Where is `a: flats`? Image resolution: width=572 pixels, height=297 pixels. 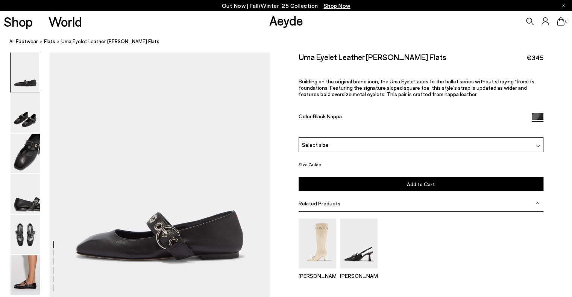
a: flats is located at coordinates (50, 41).